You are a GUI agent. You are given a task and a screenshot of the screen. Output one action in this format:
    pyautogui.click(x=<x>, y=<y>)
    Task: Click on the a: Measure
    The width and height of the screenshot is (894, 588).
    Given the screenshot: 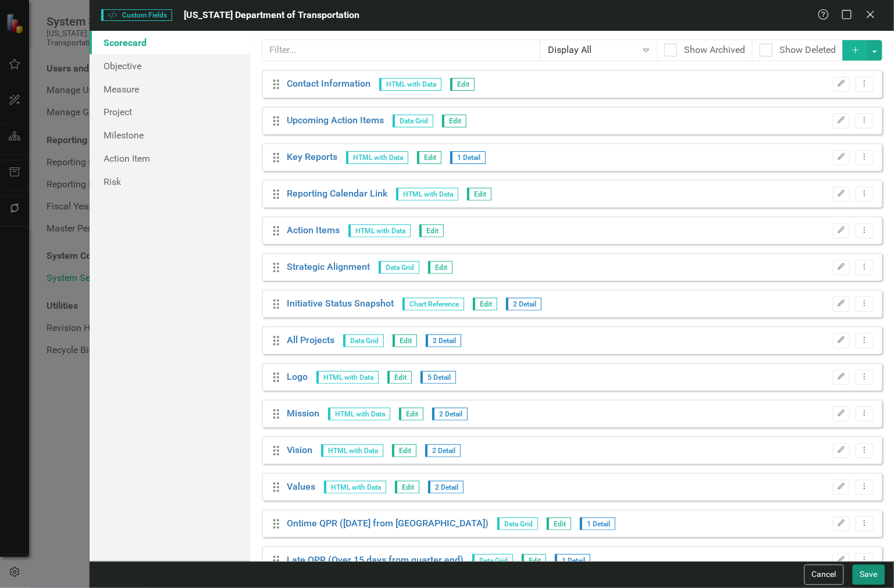 What is the action you would take?
    pyautogui.click(x=170, y=89)
    